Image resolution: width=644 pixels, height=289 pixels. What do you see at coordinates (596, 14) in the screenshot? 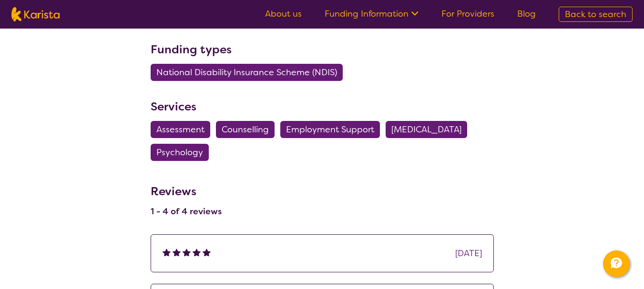
I see `a: Back to search` at bounding box center [596, 14].